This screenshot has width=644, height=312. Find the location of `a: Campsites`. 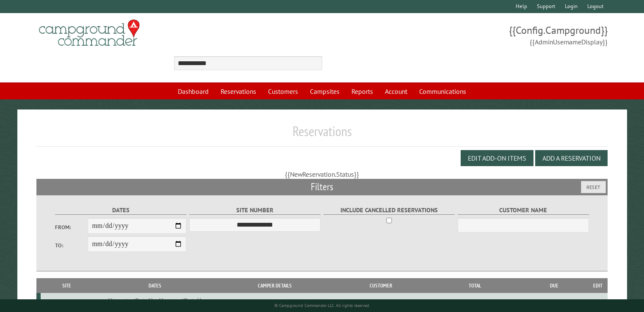

a: Campsites is located at coordinates (325, 91).